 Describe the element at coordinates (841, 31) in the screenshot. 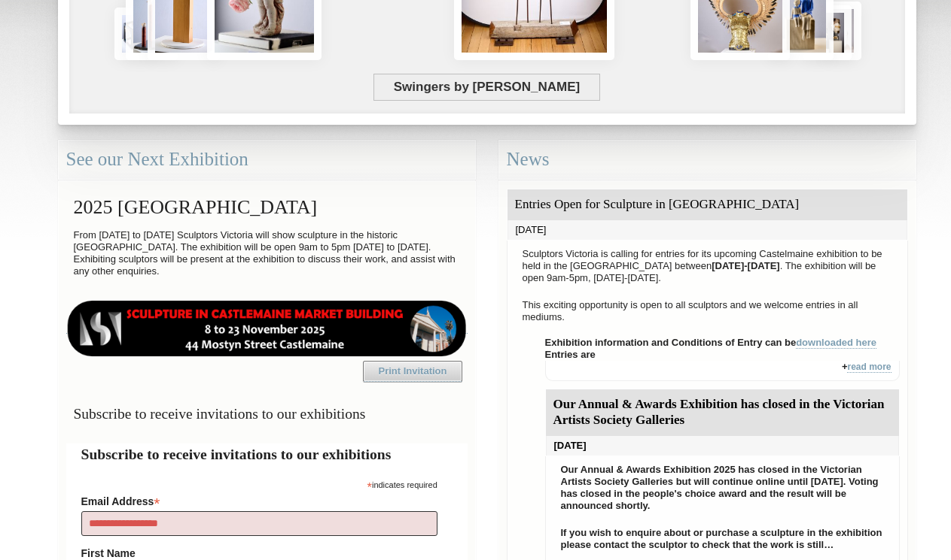

I see `img: The journey gone and the journey to come` at that location.